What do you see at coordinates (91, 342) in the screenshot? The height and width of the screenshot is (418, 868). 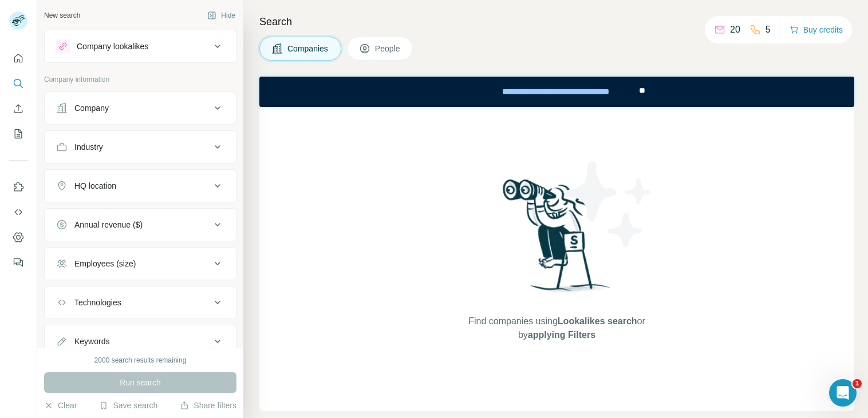 I see `div: Keywords` at bounding box center [91, 342].